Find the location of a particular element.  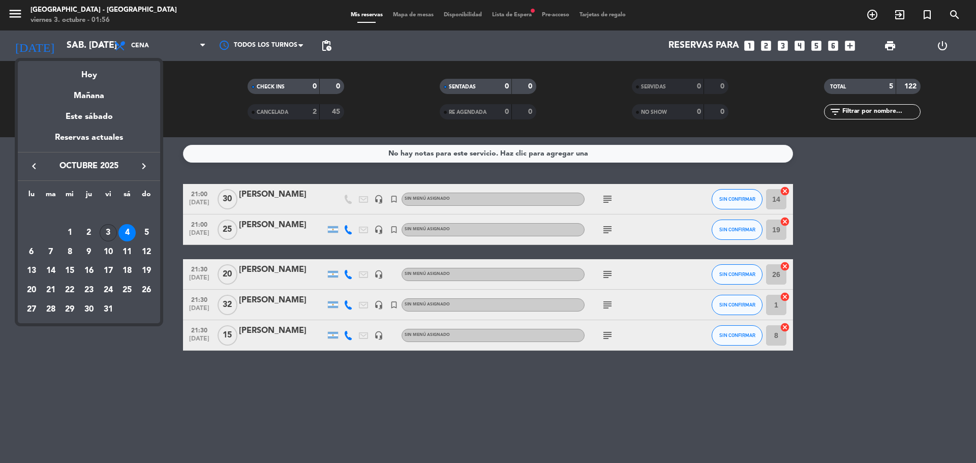

td: 22 de octubre de 2025 is located at coordinates (70, 290).